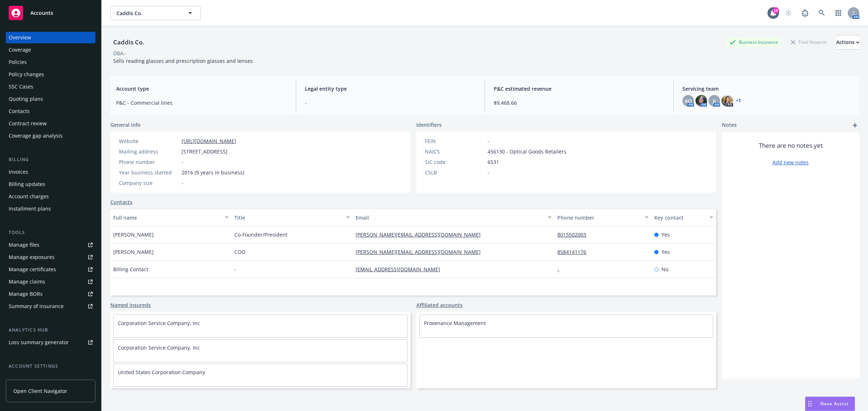 This screenshot has height=411, width=868. I want to click on span: Caddis Co., so click(148, 13).